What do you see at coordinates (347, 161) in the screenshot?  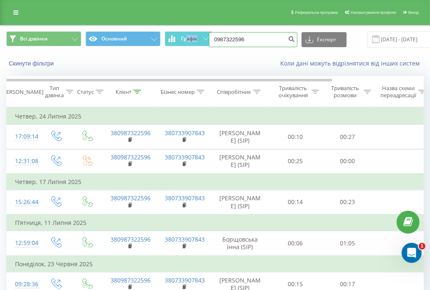 I see `td: 00:00` at bounding box center [347, 161].